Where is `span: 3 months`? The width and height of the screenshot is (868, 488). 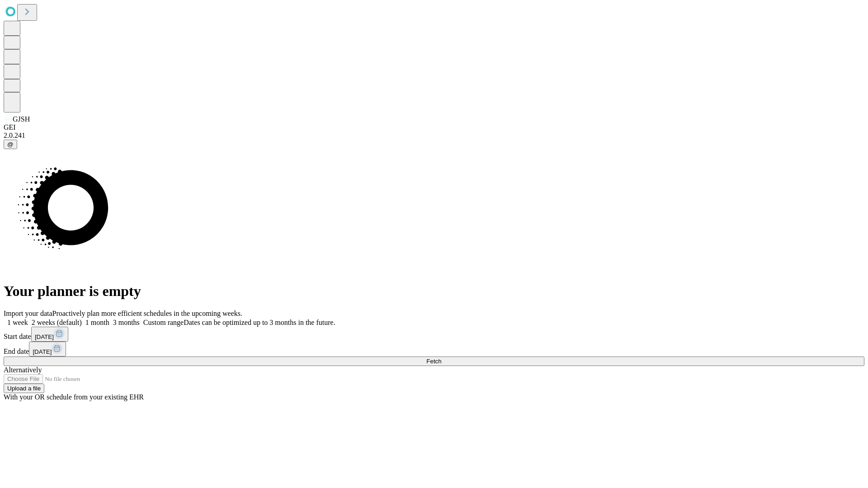
span: 3 months is located at coordinates (126, 322).